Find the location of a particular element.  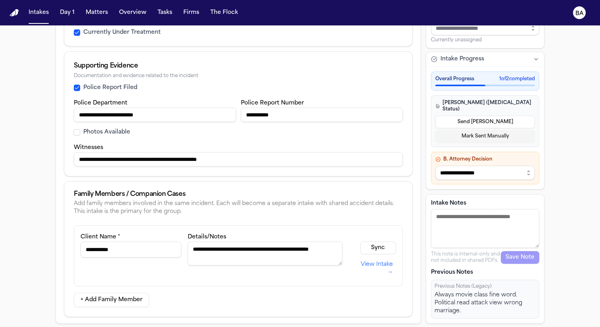

a: View Intake → is located at coordinates (374, 268).